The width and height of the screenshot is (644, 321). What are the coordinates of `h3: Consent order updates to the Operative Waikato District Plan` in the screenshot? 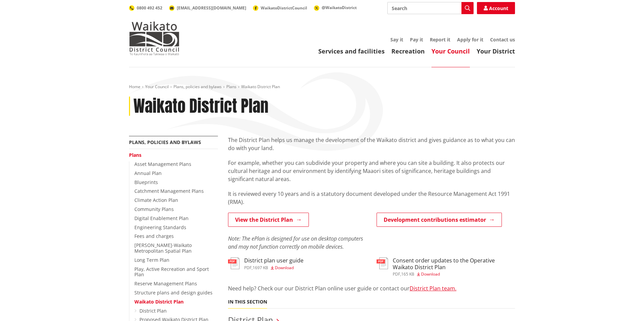 It's located at (454, 264).